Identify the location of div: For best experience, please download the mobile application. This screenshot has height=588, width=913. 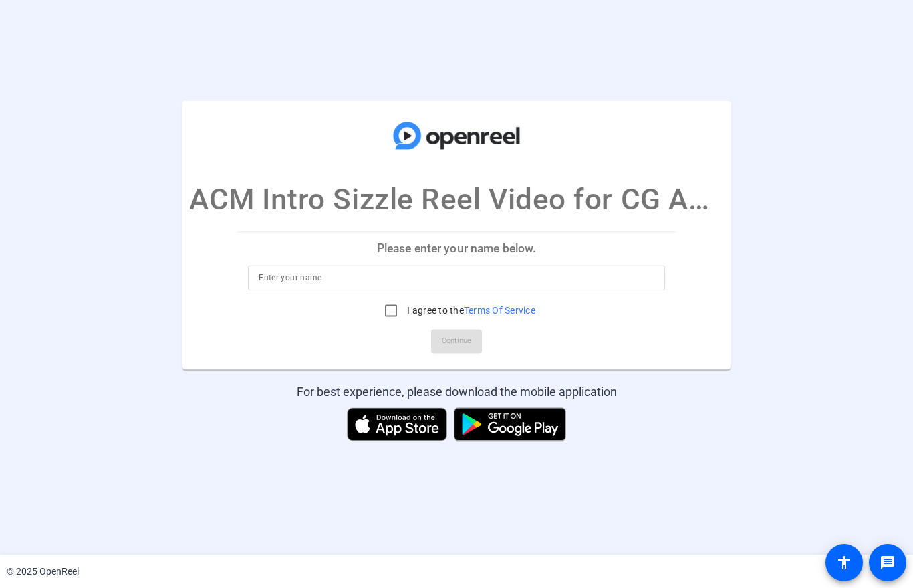
(456, 391).